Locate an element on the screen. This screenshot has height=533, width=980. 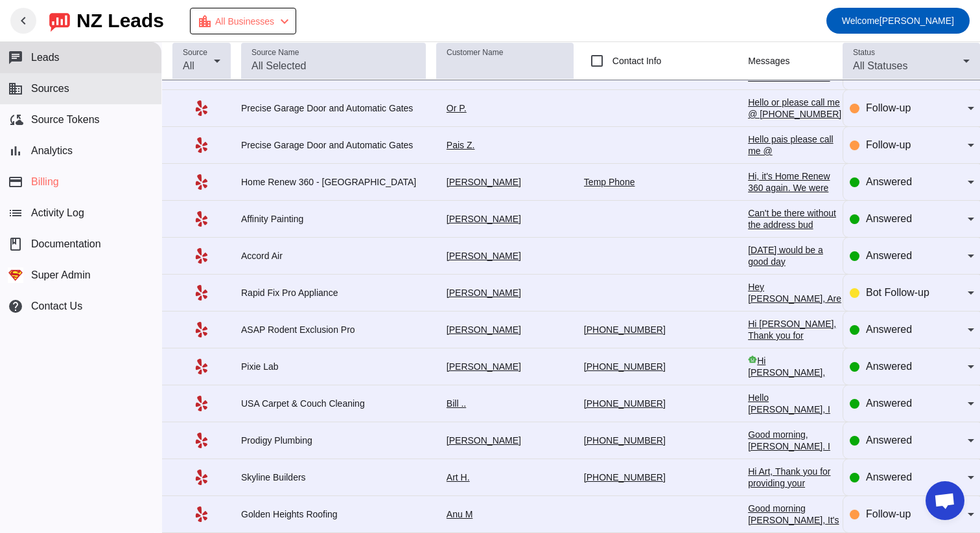
a: Temp Phone is located at coordinates (609, 182).